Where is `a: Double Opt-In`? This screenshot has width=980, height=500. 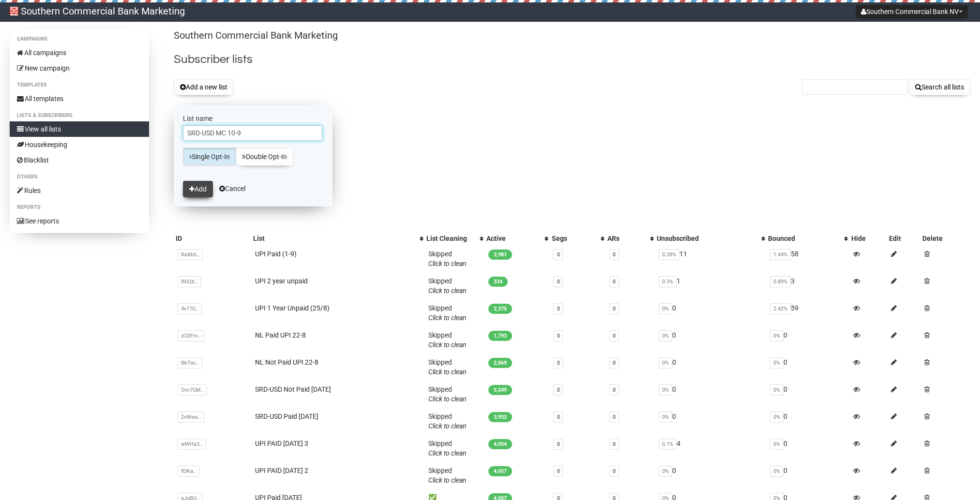 a: Double Opt-In is located at coordinates (264, 157).